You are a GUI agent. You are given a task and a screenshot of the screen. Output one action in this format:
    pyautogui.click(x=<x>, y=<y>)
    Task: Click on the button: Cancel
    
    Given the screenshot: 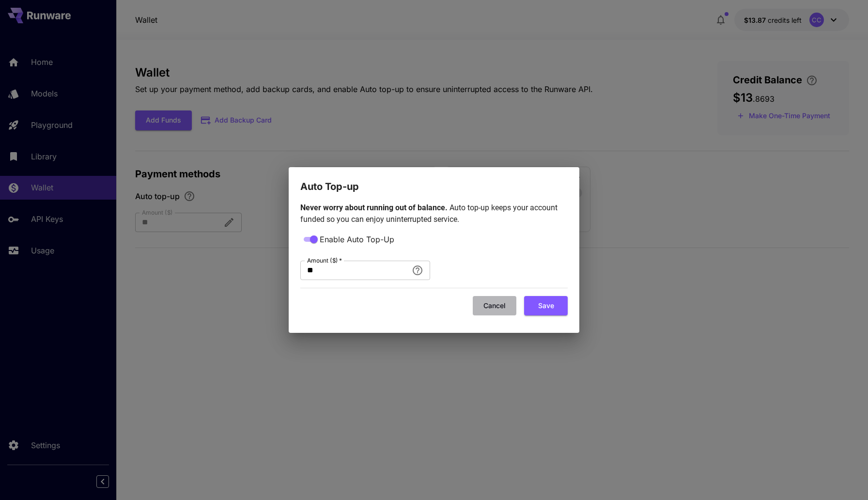 What is the action you would take?
    pyautogui.click(x=494, y=306)
    